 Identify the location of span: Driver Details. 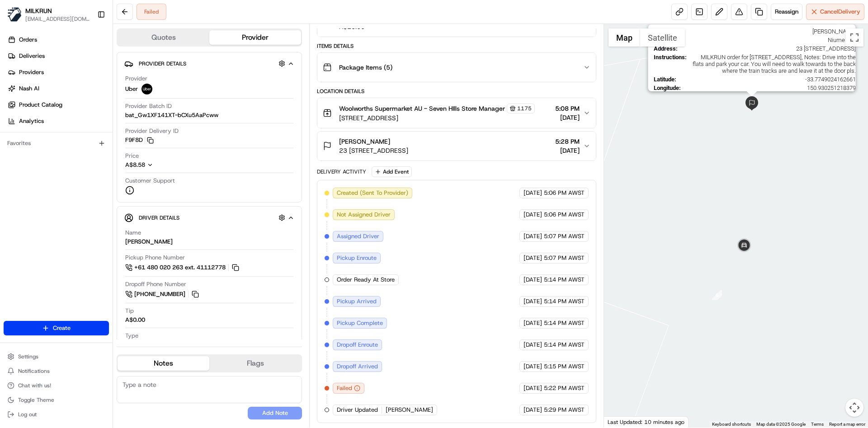
(159, 217).